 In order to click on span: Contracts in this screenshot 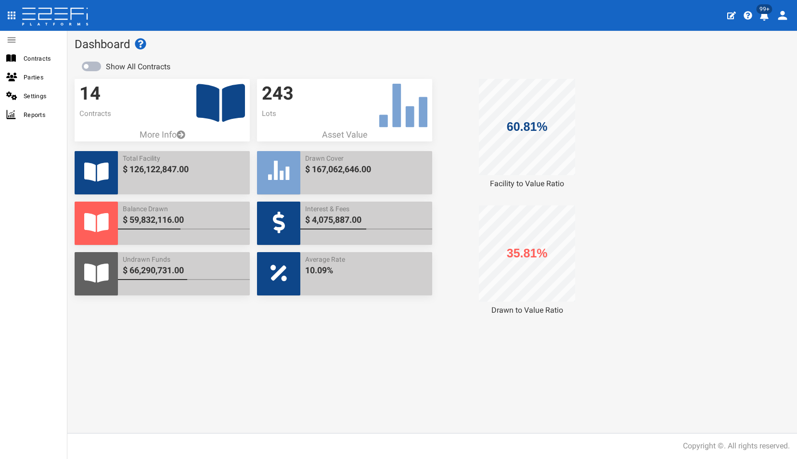, I will do `click(41, 58)`.